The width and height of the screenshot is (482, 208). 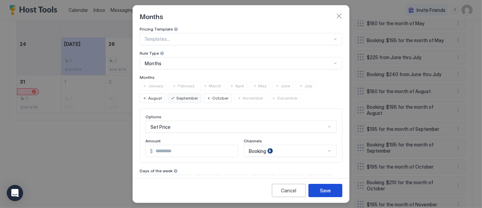 I want to click on span: June, so click(x=286, y=86).